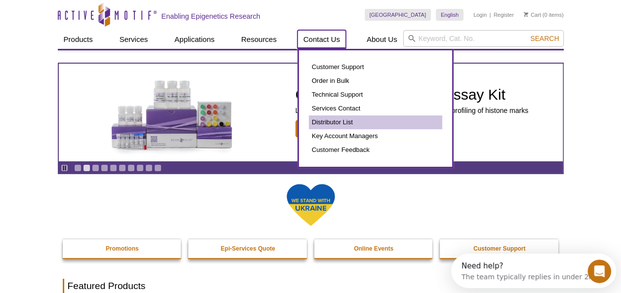 The height and width of the screenshot is (293, 621). I want to click on a: Customer Feedback, so click(375, 150).